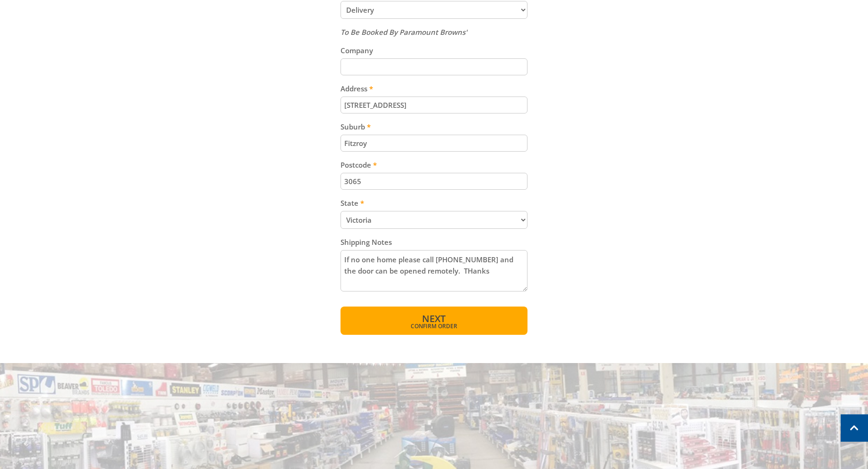  Describe the element at coordinates (434, 143) in the screenshot. I see `input: Please enter your suburb.` at that location.